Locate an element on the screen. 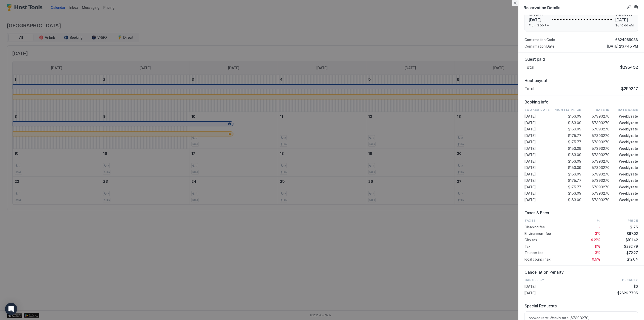 The width and height of the screenshot is (644, 320). span: Reservation Details is located at coordinates (574, 7).